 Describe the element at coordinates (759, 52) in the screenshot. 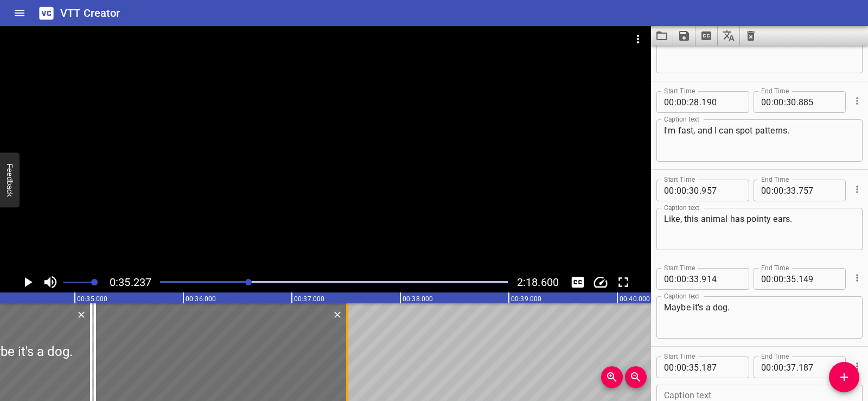

I see `textarea: Sort of.` at that location.